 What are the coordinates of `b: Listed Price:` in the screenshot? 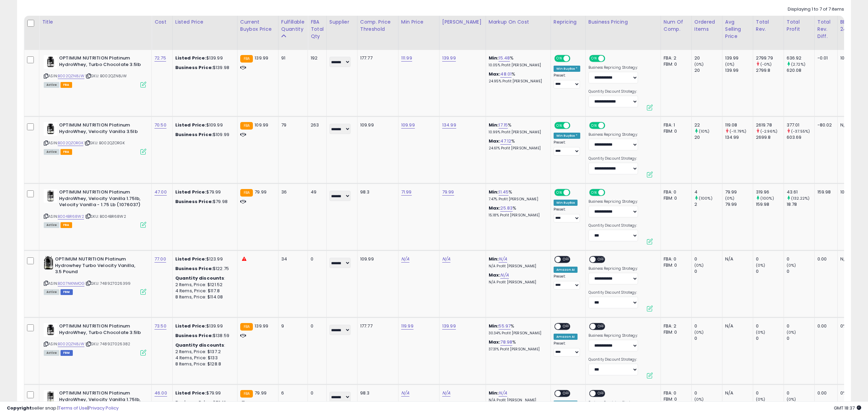 It's located at (190, 125).